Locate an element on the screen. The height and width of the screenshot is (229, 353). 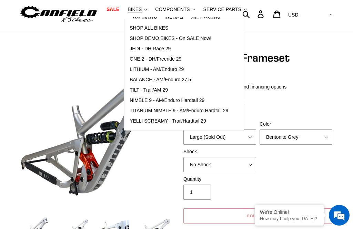
label: Quantity is located at coordinates (220, 179).